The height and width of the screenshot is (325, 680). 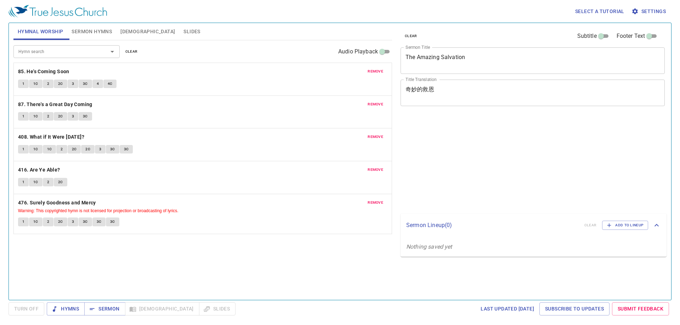 What do you see at coordinates (191, 32) in the screenshot?
I see `span: Slides` at bounding box center [191, 32].